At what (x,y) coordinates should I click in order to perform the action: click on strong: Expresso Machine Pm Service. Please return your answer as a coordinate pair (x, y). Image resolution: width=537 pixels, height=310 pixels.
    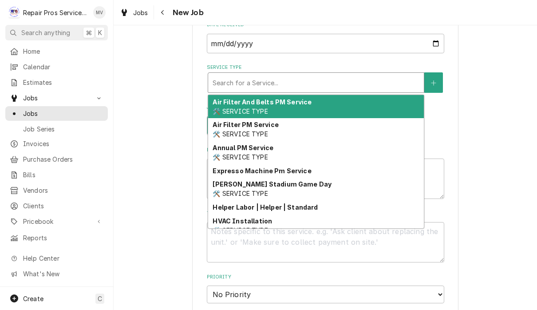
    Looking at the image, I should click on (262, 170).